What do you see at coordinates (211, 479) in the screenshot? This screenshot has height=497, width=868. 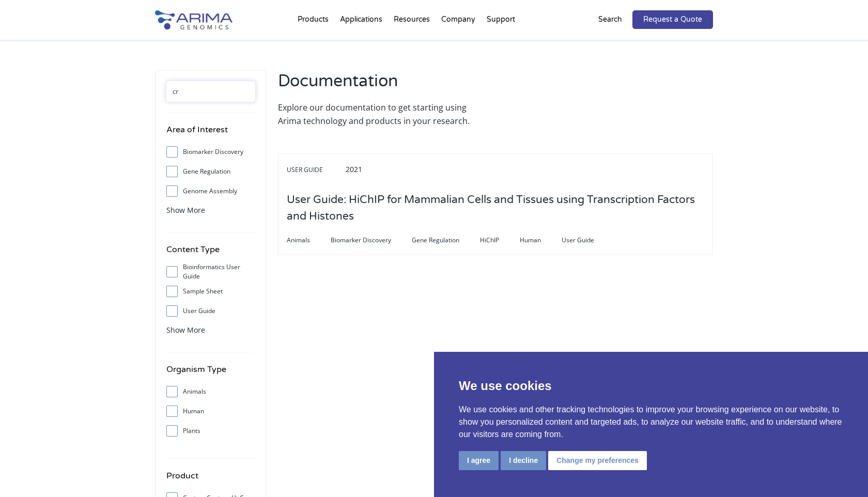 I see `h4: Product` at bounding box center [211, 479].